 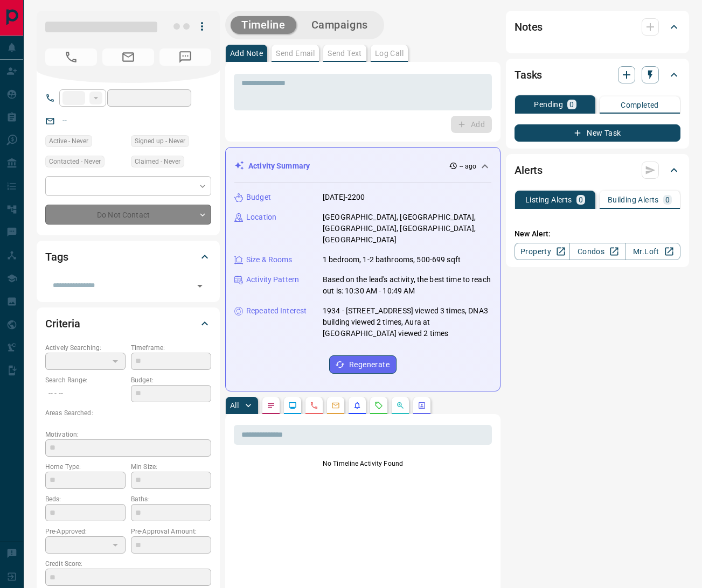 I want to click on p: Baths:, so click(x=171, y=499).